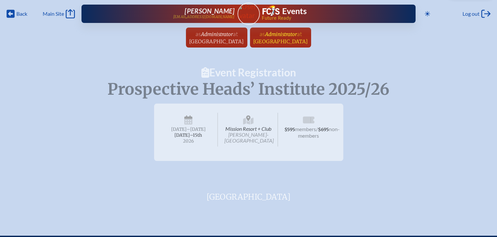 The width and height of the screenshot is (497, 237). What do you see at coordinates (249, 14) in the screenshot?
I see `a: User Avatar` at bounding box center [249, 14].